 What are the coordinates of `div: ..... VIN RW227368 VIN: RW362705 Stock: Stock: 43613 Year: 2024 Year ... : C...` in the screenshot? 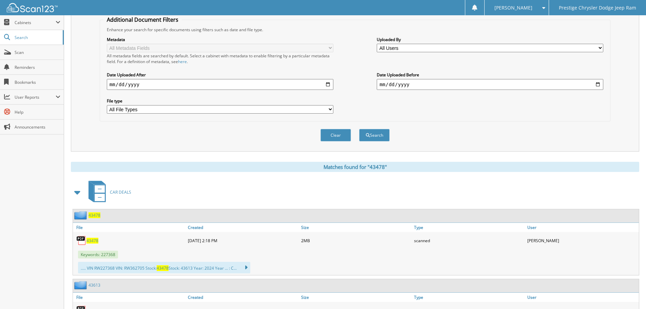 It's located at (164, 267).